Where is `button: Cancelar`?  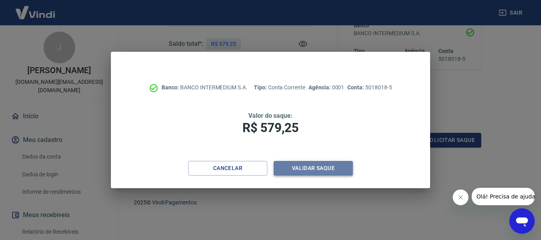 button: Cancelar is located at coordinates (228, 168).